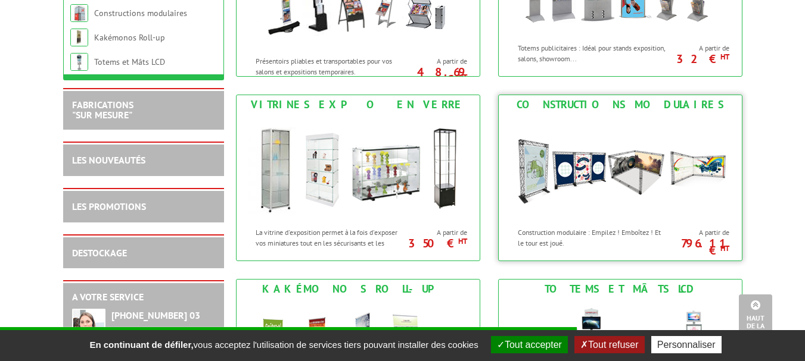  Describe the element at coordinates (529, 345) in the screenshot. I see `button: Tout accepter` at that location.